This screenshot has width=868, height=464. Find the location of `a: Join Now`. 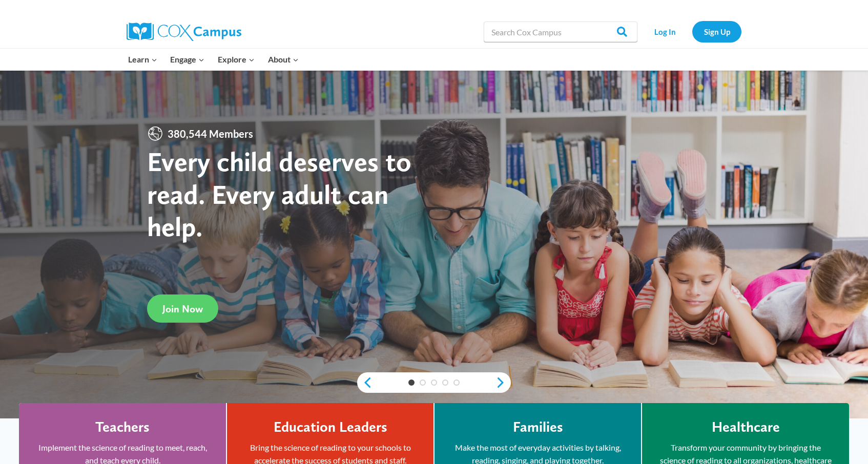

a: Join Now is located at coordinates (182, 308).